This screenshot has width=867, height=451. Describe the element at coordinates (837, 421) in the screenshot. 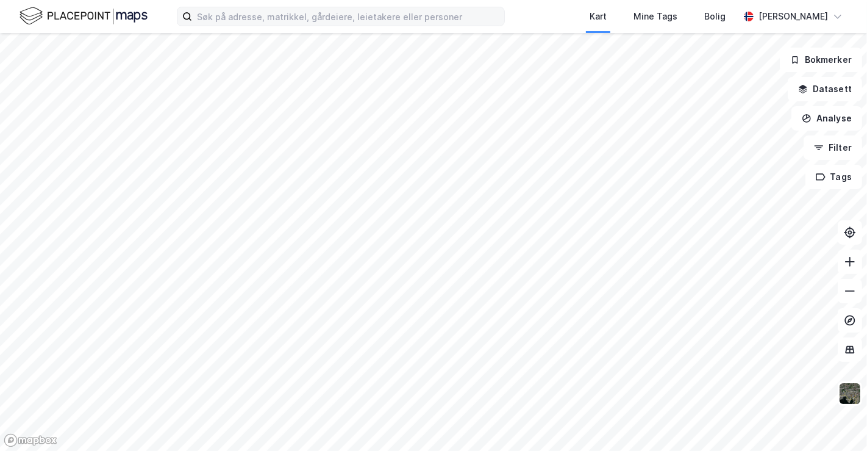

I see `div: Chat Widget` at that location.